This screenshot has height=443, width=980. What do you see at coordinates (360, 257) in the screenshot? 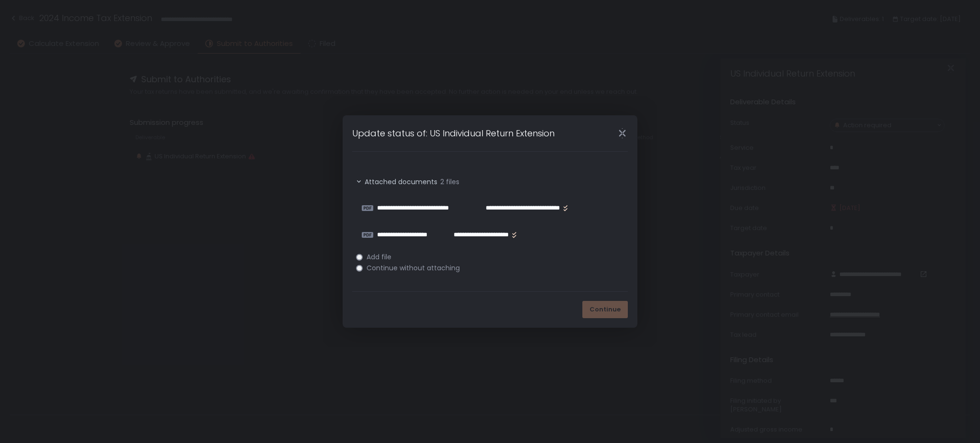
I see `input: Add file` at bounding box center [360, 257].